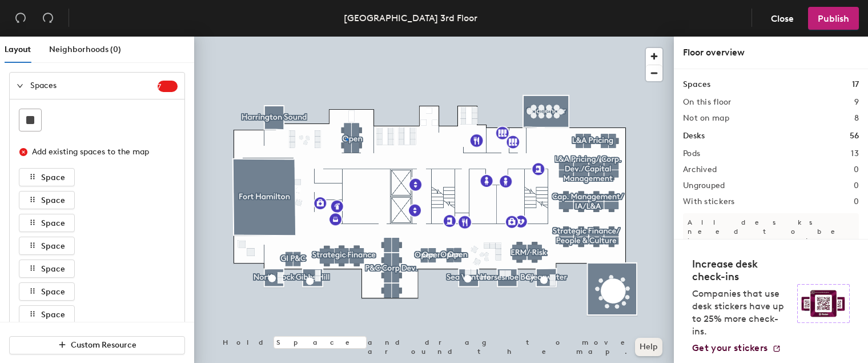 This screenshot has width=868, height=363. Describe the element at coordinates (823, 303) in the screenshot. I see `img: Sticker logo` at that location.